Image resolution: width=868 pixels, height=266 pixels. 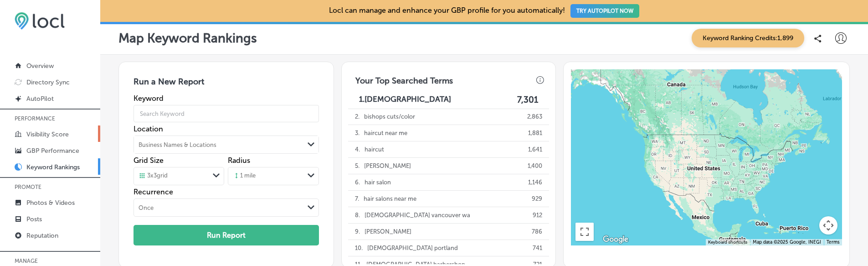 What do you see at coordinates (404, 79) in the screenshot?
I see `h3: Your Top Searched Terms` at bounding box center [404, 79].